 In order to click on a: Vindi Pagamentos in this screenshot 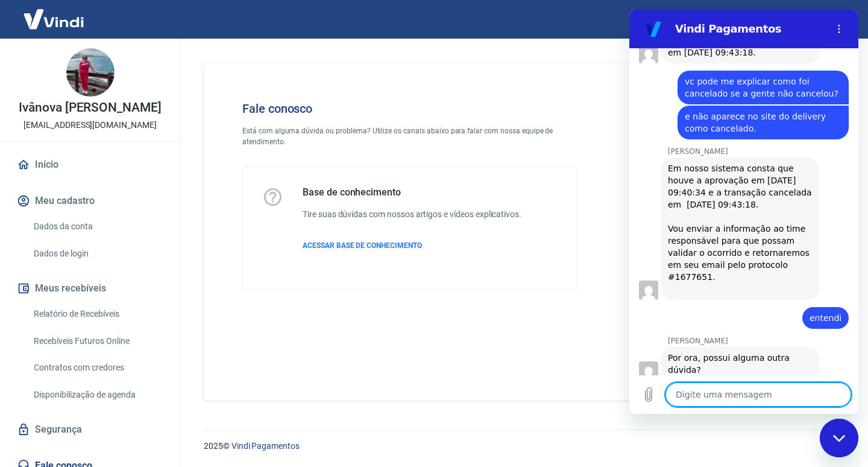, I will do `click(266, 446)`.